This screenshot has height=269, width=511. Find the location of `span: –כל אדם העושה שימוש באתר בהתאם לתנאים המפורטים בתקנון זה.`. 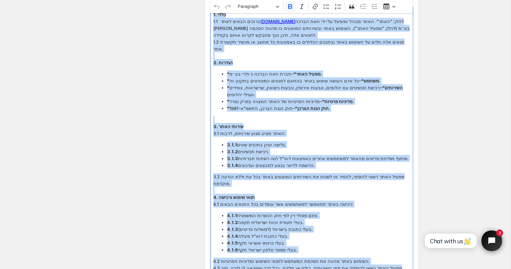

span: –כל אדם העושה שימוש באתר בהתאם לתנאים המפורטים בתקנון זה. is located at coordinates (319, 81).